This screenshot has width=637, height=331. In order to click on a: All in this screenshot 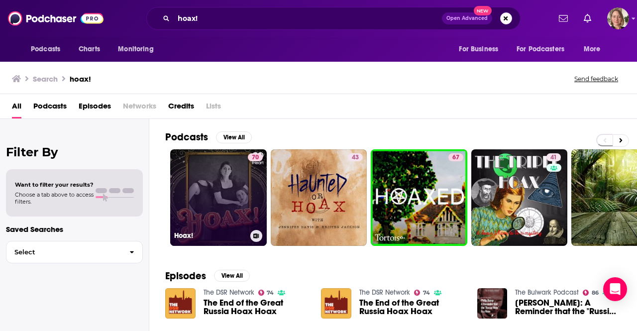, I will do `click(16, 108)`.